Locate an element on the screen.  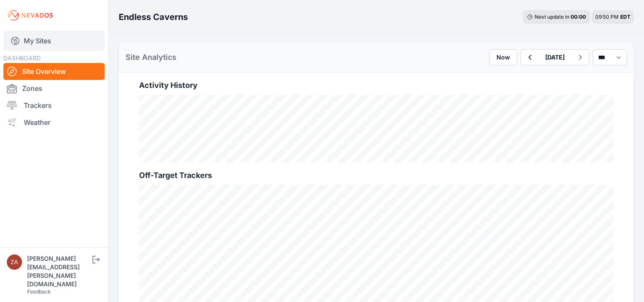
img: zachary.brogan@energixrenewables.com is located at coordinates (15, 262).